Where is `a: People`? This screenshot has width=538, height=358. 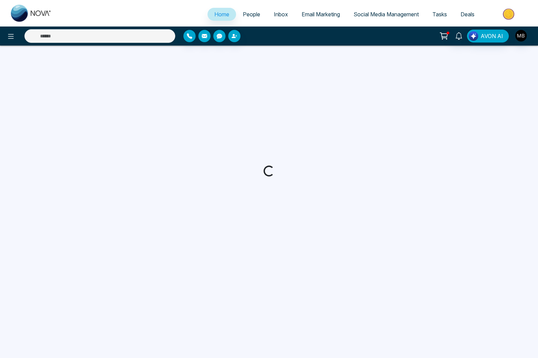 a: People is located at coordinates (251, 14).